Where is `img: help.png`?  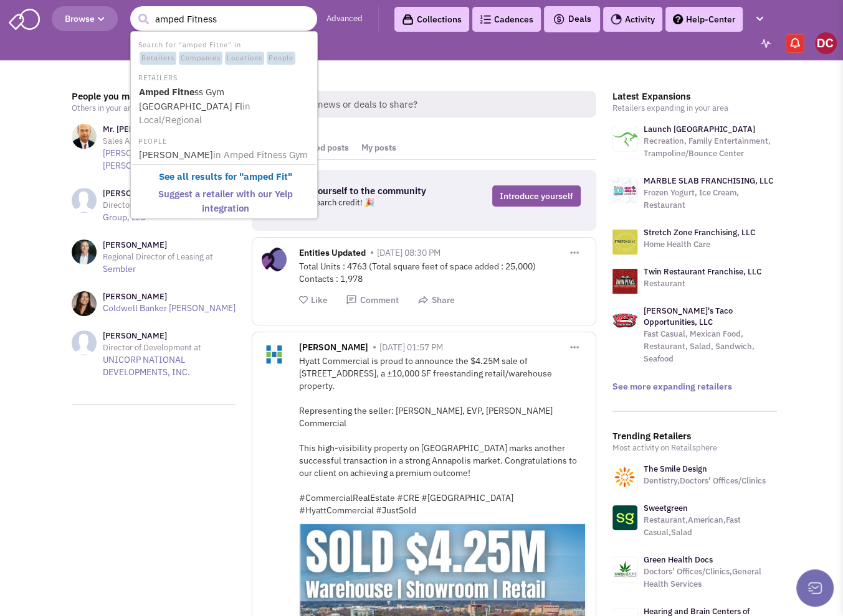 img: help.png is located at coordinates (678, 19).